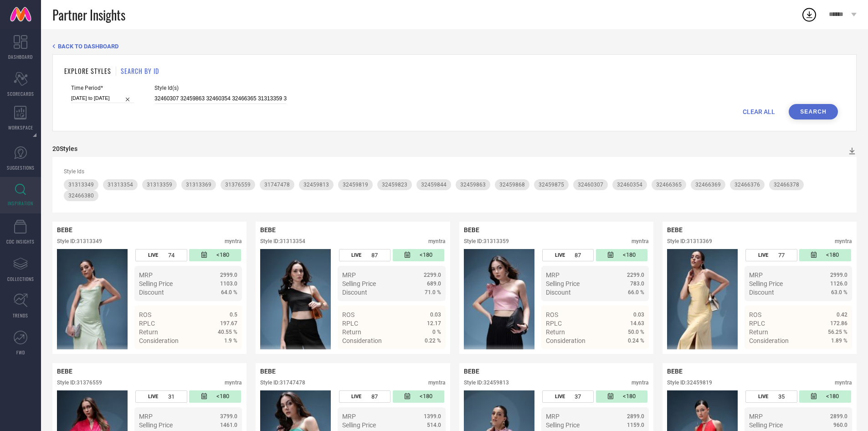 This screenshot has height=431, width=868. Describe the element at coordinates (781, 255) in the screenshot. I see `span: 77` at that location.